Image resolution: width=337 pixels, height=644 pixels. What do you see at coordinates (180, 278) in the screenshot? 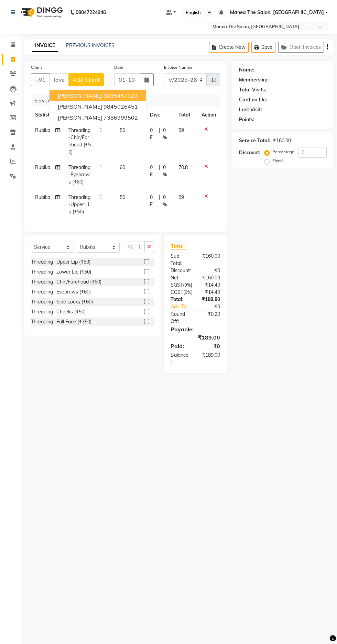
I see `div: Net:` at bounding box center [180, 278].